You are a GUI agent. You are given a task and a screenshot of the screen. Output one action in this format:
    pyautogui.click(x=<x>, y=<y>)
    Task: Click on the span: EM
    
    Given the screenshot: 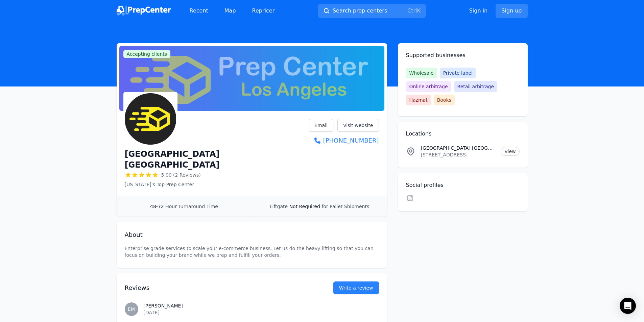 What is the action you would take?
    pyautogui.click(x=131, y=309)
    